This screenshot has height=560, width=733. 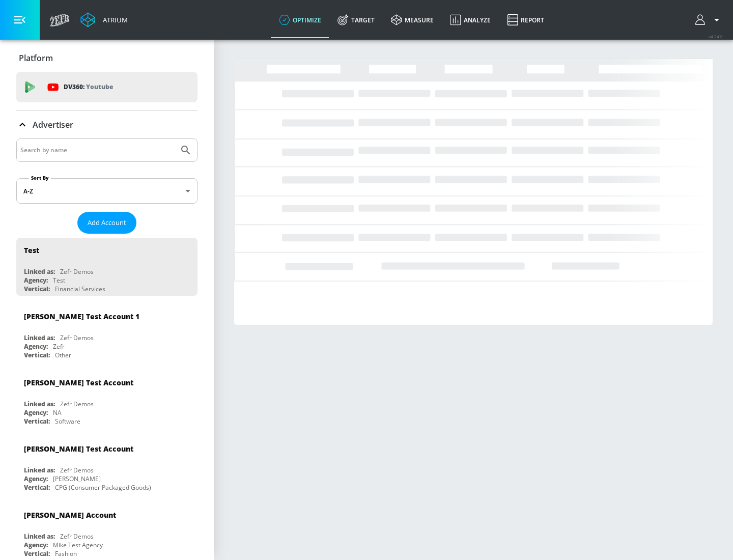 I want to click on div: Advertiser, so click(x=107, y=125).